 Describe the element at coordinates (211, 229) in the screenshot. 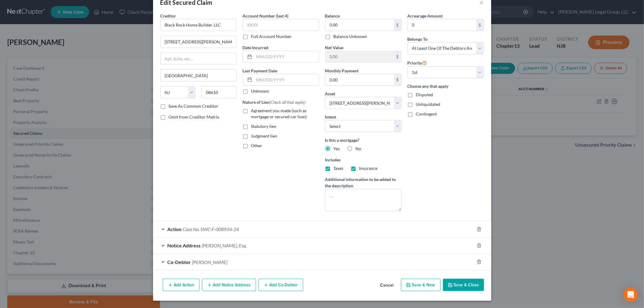

I see `span: Case No. SWC-F-008934-24` at that location.